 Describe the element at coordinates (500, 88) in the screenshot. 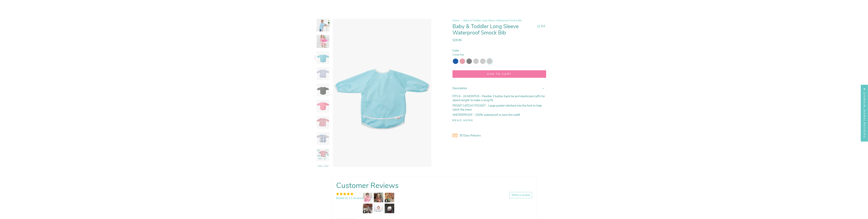

I see `summary: Description` at that location.